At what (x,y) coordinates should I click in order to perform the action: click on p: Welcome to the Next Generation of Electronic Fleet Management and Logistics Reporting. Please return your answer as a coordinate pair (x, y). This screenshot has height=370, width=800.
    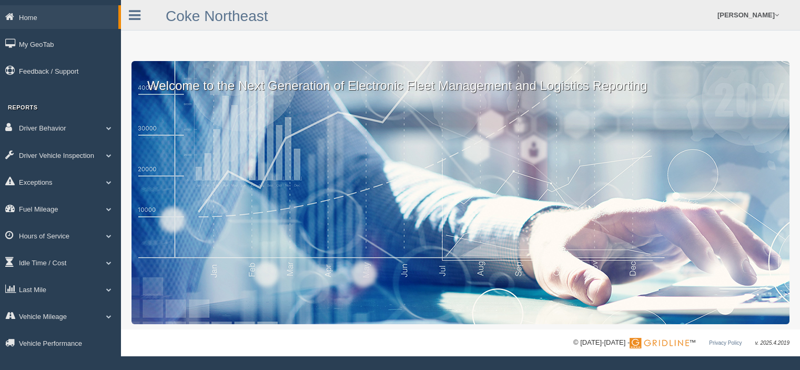
    Looking at the image, I should click on (460, 78).